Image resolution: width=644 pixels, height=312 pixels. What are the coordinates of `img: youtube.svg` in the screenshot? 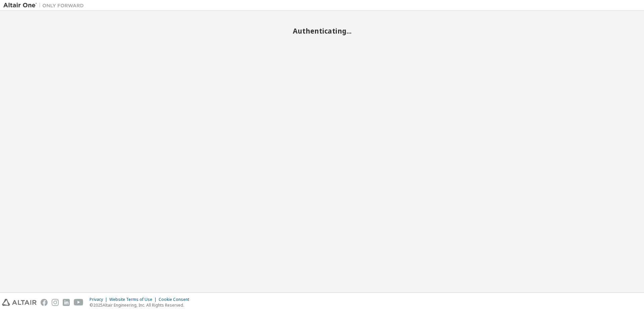 It's located at (79, 302).